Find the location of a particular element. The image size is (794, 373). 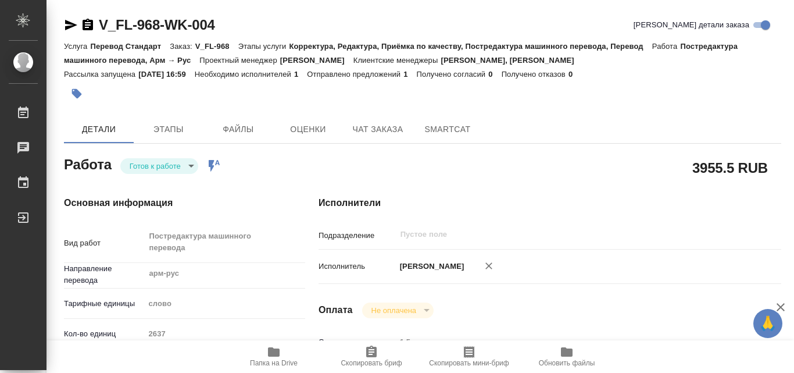

button: Добавить тэг is located at coordinates (77, 94).